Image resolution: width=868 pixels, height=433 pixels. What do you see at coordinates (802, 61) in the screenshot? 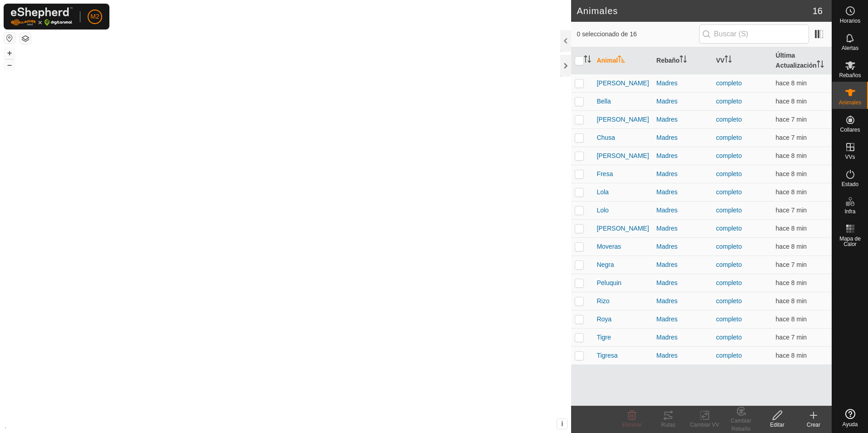
I see `th: Última Actualización` at bounding box center [802, 61].